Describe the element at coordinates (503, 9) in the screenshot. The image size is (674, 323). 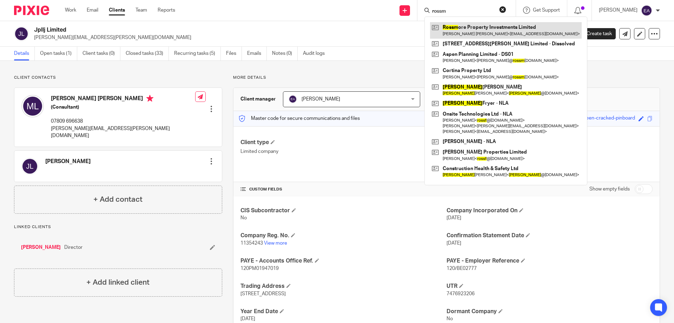
I see `button: Clear` at that location.